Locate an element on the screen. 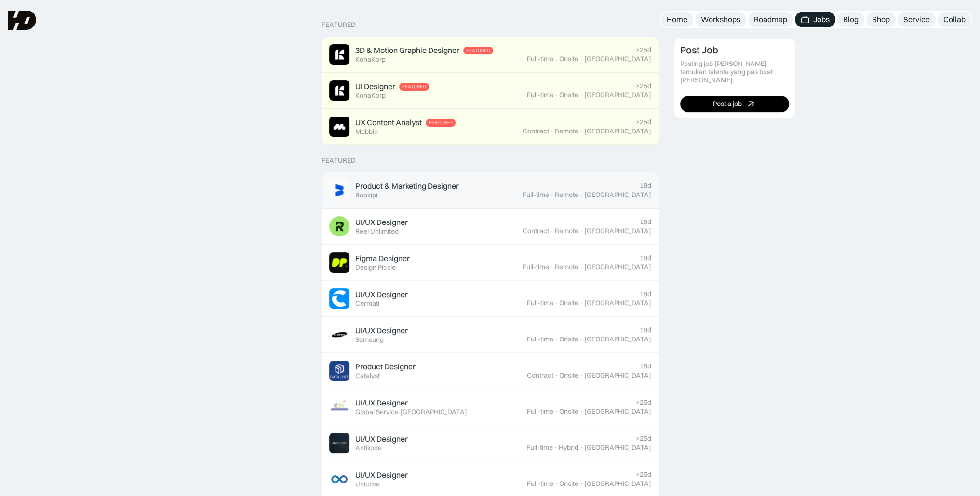  div: Home is located at coordinates (677, 19).